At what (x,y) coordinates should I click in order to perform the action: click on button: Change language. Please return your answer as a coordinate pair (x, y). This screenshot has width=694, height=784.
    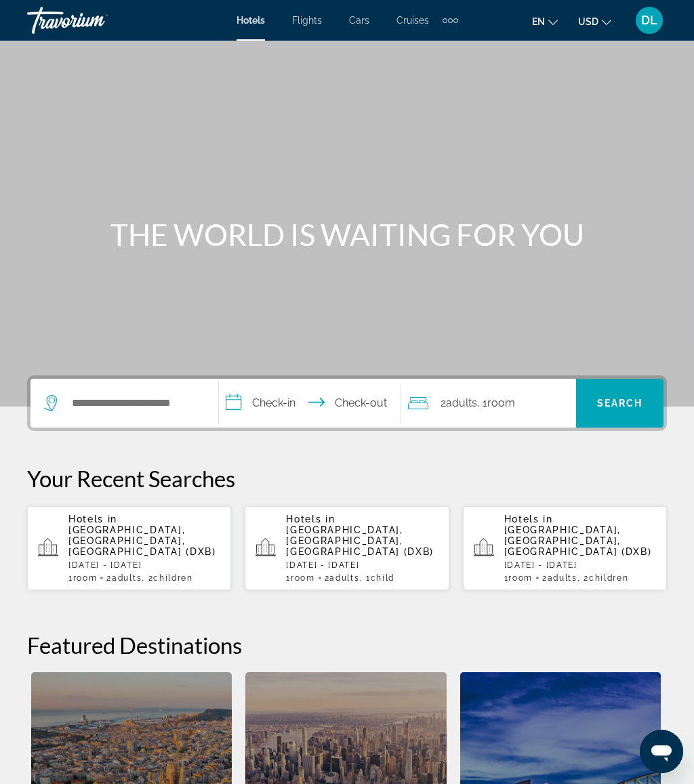
    Looking at the image, I should click on (544, 21).